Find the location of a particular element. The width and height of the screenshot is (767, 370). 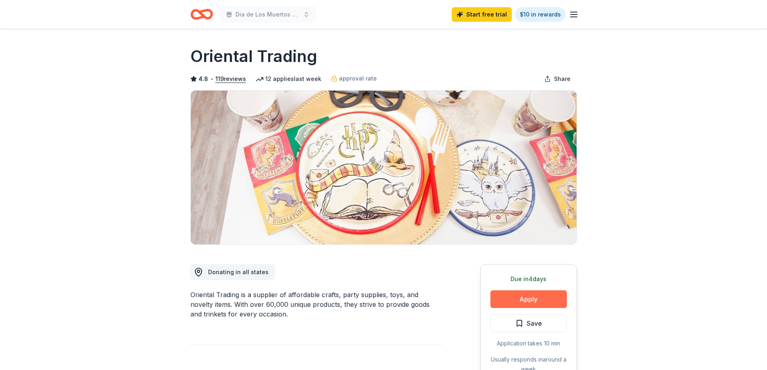

button: Save is located at coordinates (529, 323).